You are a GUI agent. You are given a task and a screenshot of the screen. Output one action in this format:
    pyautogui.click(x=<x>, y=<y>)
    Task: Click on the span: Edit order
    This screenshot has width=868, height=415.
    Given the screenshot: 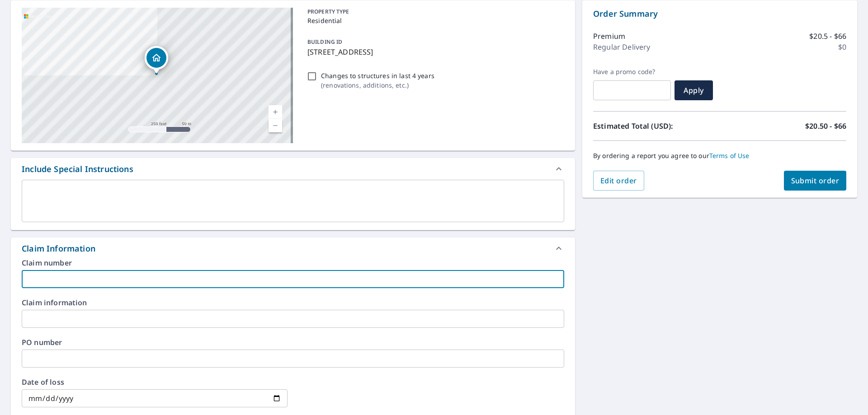 What is the action you would take?
    pyautogui.click(x=618, y=180)
    